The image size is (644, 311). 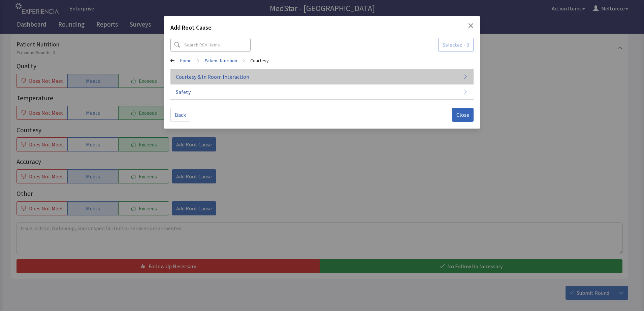 I want to click on span: Courtesy & In Room Interaction, so click(x=213, y=77).